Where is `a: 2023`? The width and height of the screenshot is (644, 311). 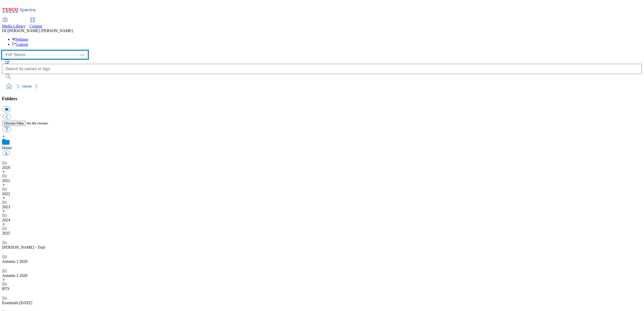
a: 2023 is located at coordinates (6, 207).